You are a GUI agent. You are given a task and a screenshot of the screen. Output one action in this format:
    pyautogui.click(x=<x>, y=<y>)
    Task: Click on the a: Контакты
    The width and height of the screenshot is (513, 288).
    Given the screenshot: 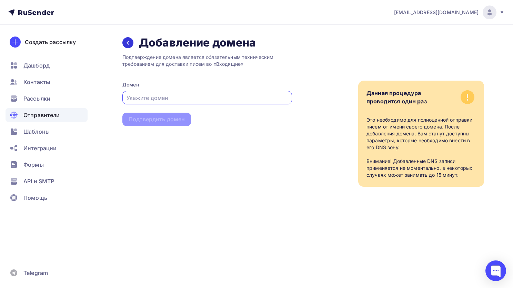 What is the action you would take?
    pyautogui.click(x=47, y=82)
    